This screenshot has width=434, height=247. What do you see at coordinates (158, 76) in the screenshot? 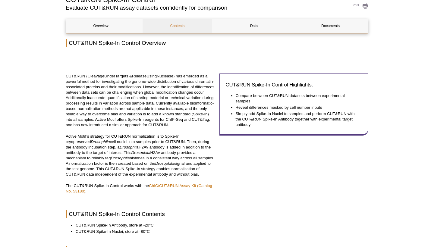
I see `u: N` at bounding box center [158, 76].